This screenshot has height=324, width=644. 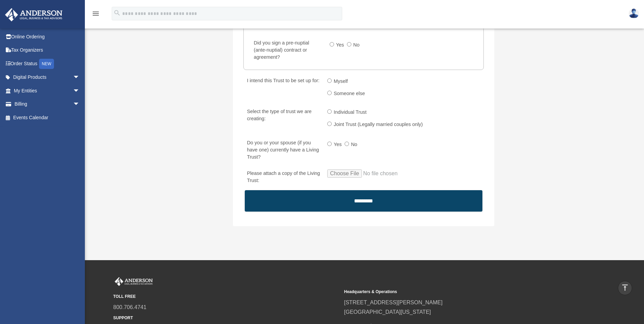 I want to click on a: Order StatusNEW, so click(x=47, y=64).